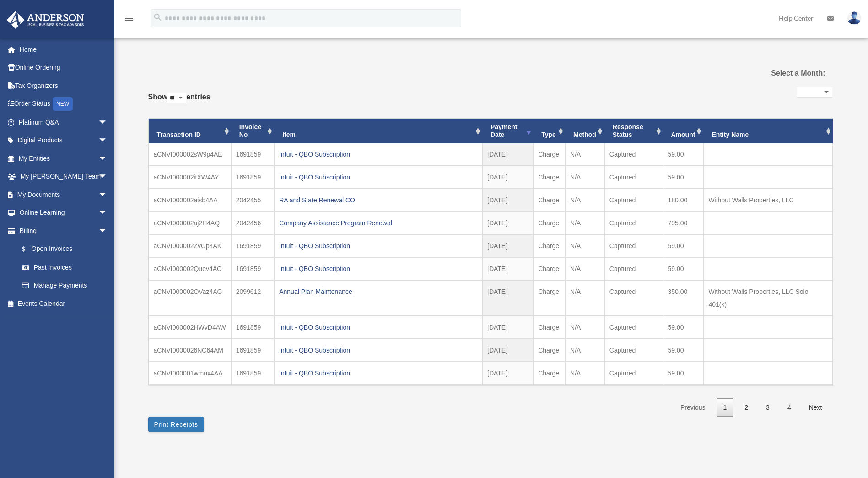 The width and height of the screenshot is (868, 478). Describe the element at coordinates (768, 298) in the screenshot. I see `td: Without Walls Properties, LLC Solo 401(k)` at that location.